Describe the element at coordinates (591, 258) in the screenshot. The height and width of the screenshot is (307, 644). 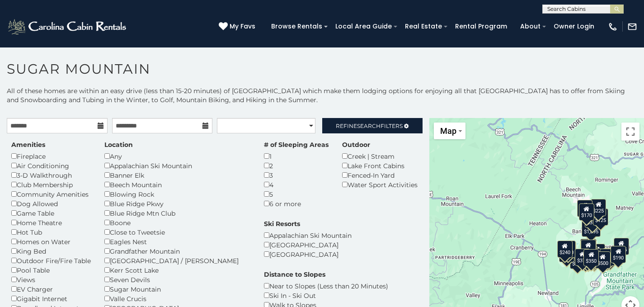
I see `div: $350` at that location.